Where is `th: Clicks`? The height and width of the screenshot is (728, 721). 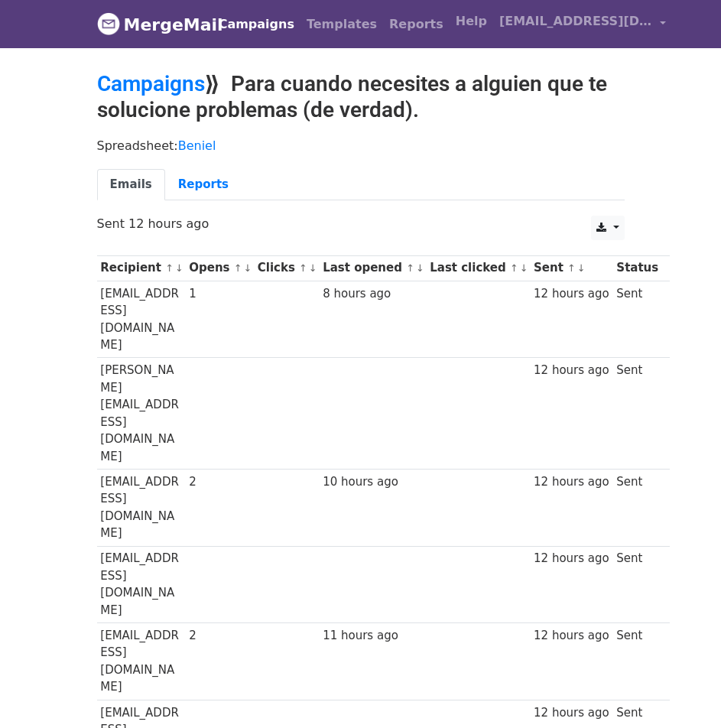 th: Clicks is located at coordinates (286, 268).